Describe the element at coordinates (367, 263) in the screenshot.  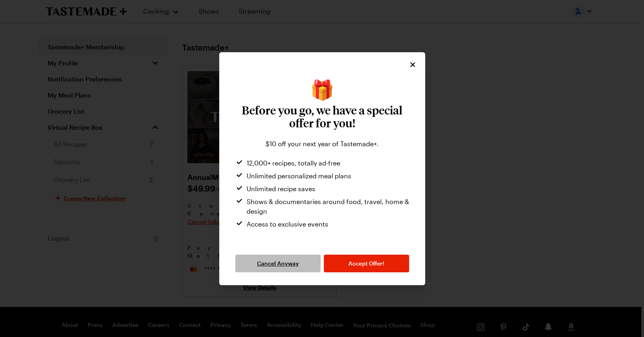
I see `button: Accept Offer!` at that location.